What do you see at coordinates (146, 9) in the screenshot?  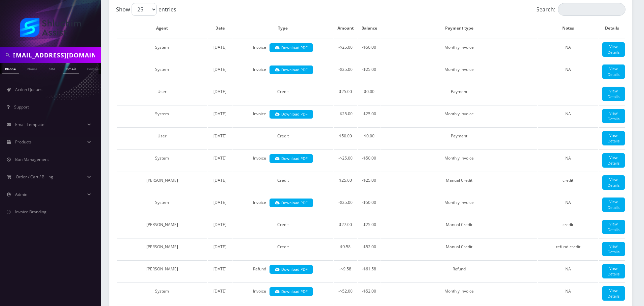 I see `label: Show entries` at bounding box center [146, 9].